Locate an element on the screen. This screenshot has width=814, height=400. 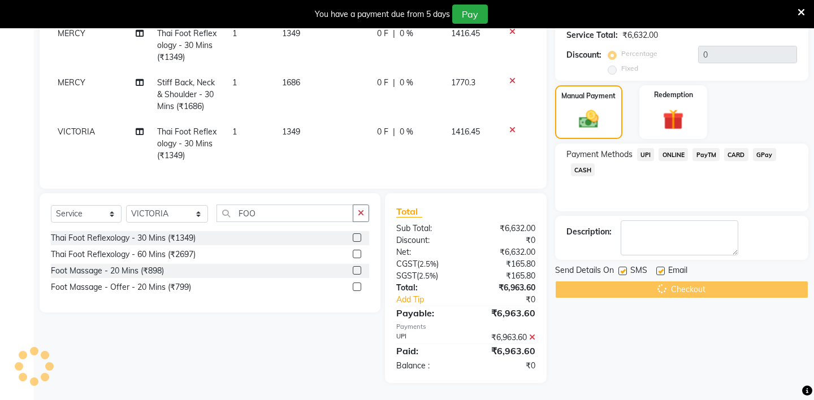
div: Foot Massage - Offer - 20 Mins (₹799) is located at coordinates (121, 287).